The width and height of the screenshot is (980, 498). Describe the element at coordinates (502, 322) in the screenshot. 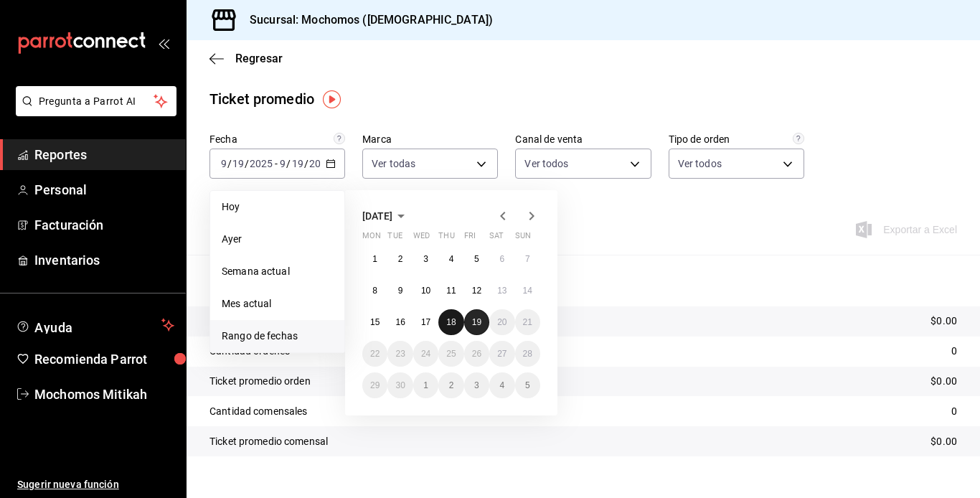

I see `button: September 20, 2025` at that location.